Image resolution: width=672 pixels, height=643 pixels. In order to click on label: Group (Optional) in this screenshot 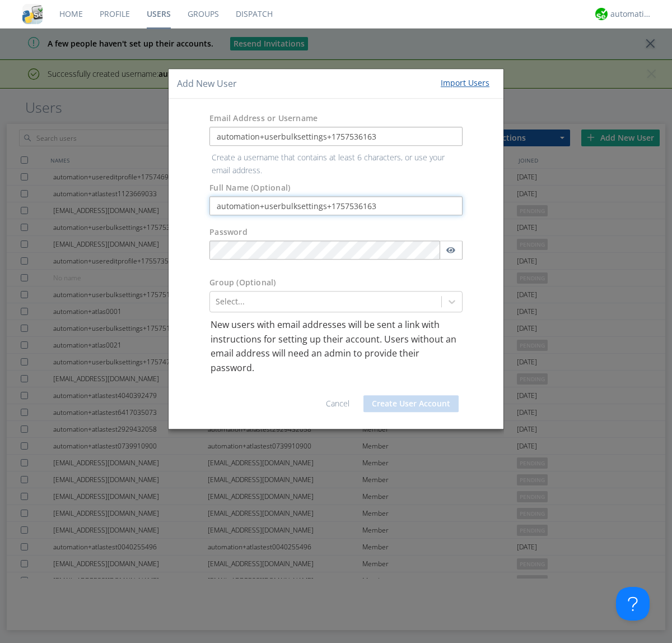, I will do `click(242, 282)`.